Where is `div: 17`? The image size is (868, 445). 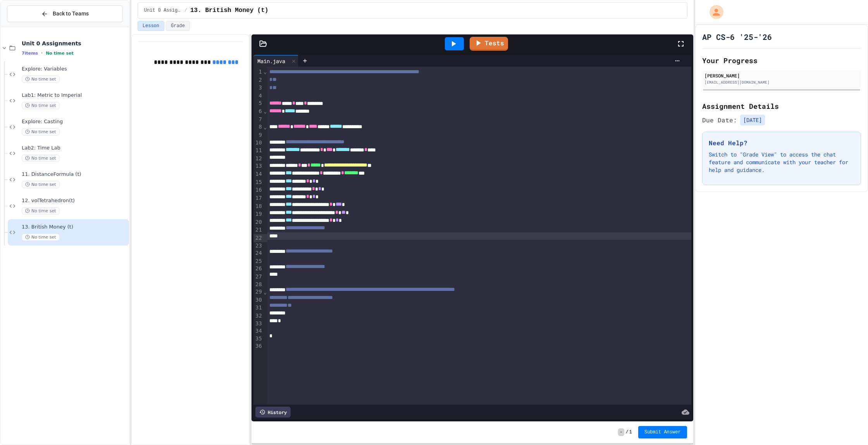 div: 17 is located at coordinates (258, 198).